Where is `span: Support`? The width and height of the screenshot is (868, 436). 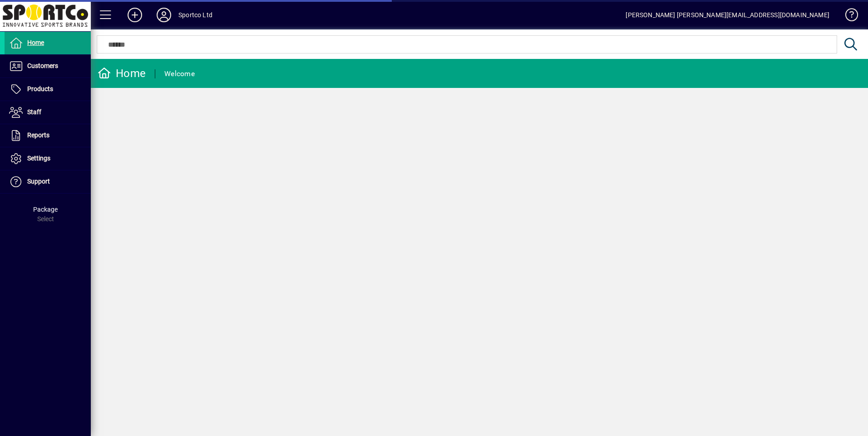 span: Support is located at coordinates (39, 182).